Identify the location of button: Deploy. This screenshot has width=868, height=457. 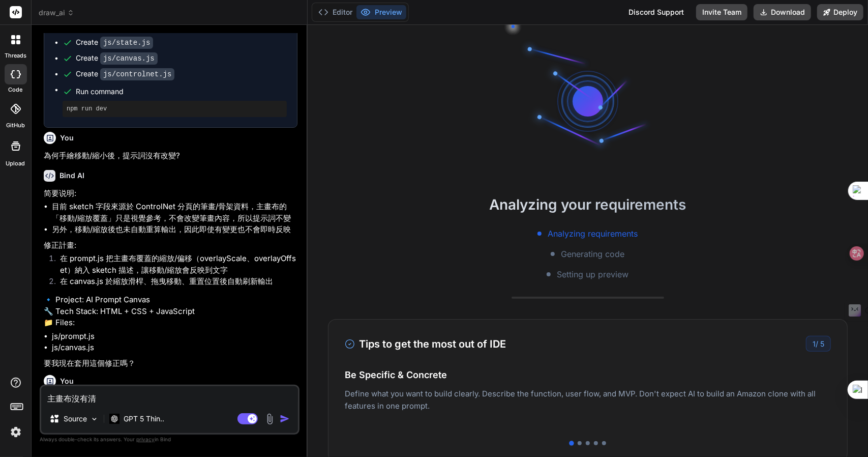
(840, 12).